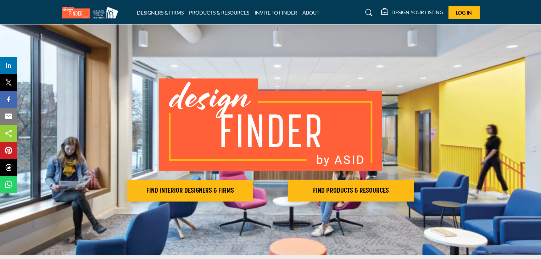  I want to click on button: FIND PRODUCTS & RESOURCES, so click(351, 191).